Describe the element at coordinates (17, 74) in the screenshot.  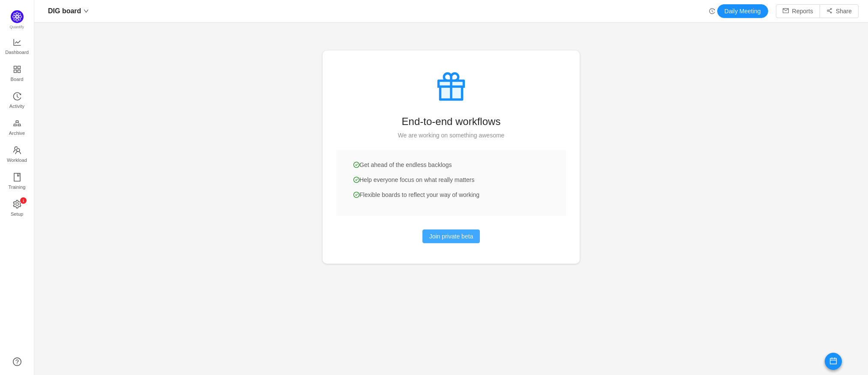
I see `a: Board` at that location.